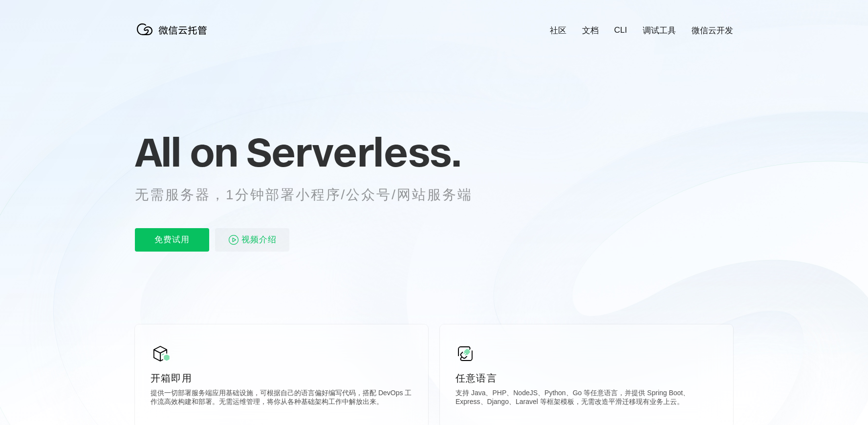 This screenshot has height=425, width=868. I want to click on span: All on, so click(186, 152).